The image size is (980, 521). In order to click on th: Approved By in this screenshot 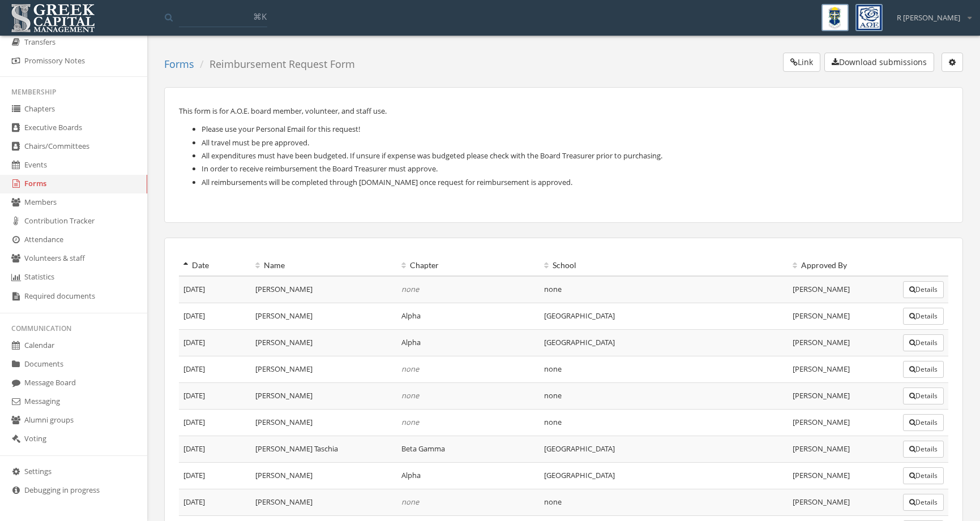, I will do `click(843, 265)`.